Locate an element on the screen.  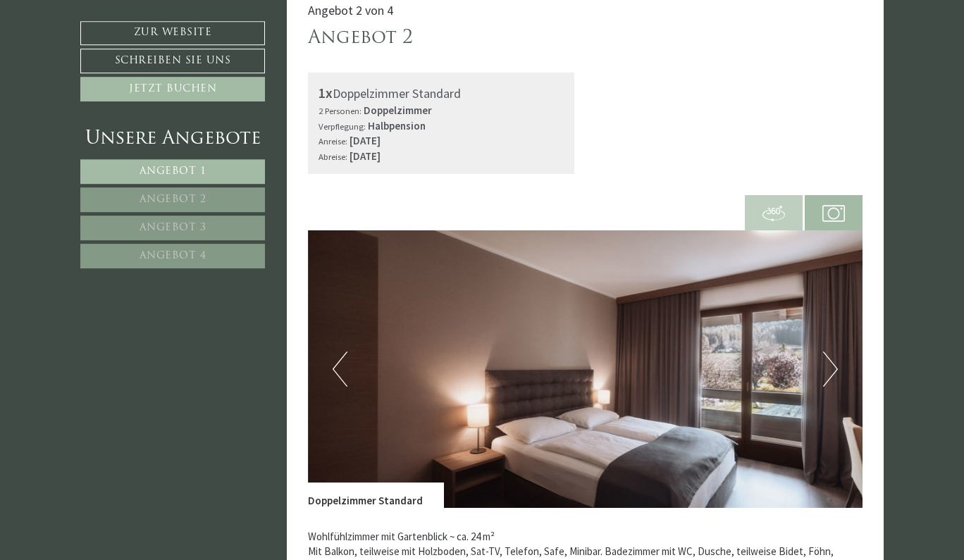
img: camera.svg is located at coordinates (834, 213).